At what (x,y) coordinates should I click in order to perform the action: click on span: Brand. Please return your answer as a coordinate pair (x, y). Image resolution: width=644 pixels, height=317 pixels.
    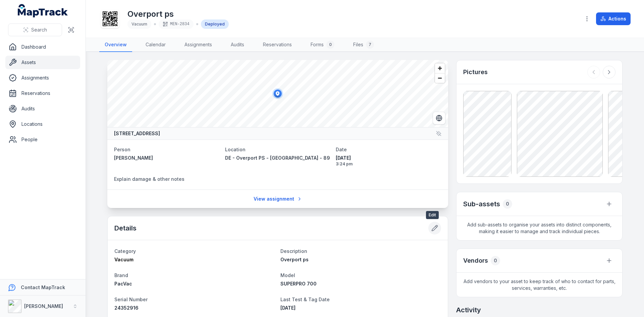
    Looking at the image, I should click on (121, 275).